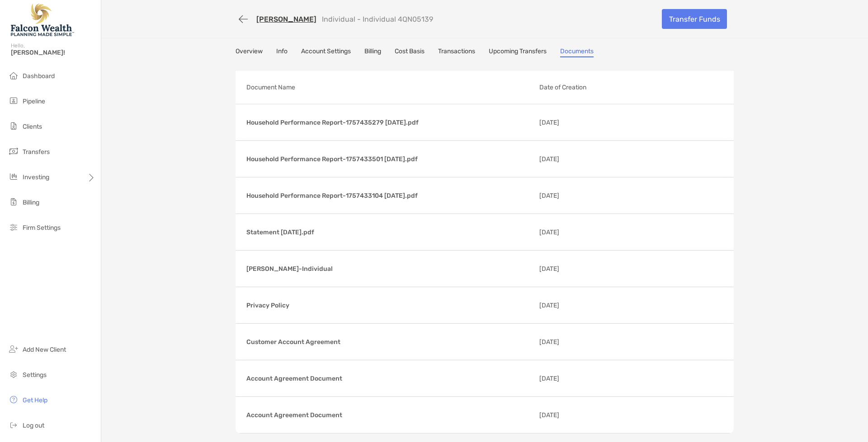 The image size is (868, 442). I want to click on img: settings icon, so click(13, 375).